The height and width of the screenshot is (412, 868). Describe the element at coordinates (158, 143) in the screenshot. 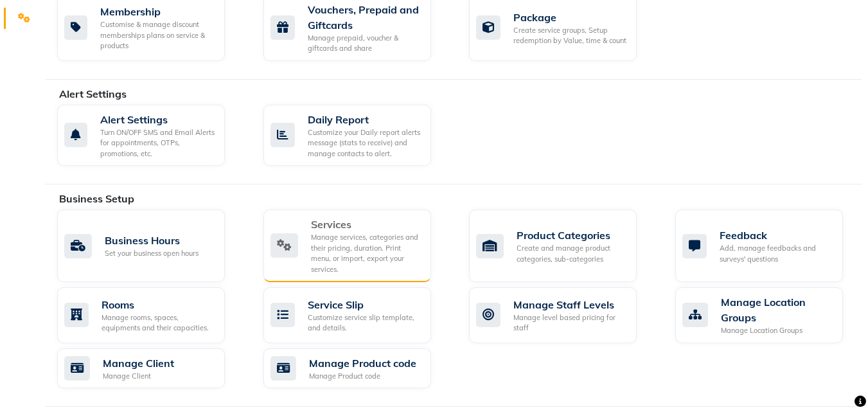

I see `div: Turn ON/OFF SMS and Email Alerts for appointments, OTPs, promotions, etc.` at that location.